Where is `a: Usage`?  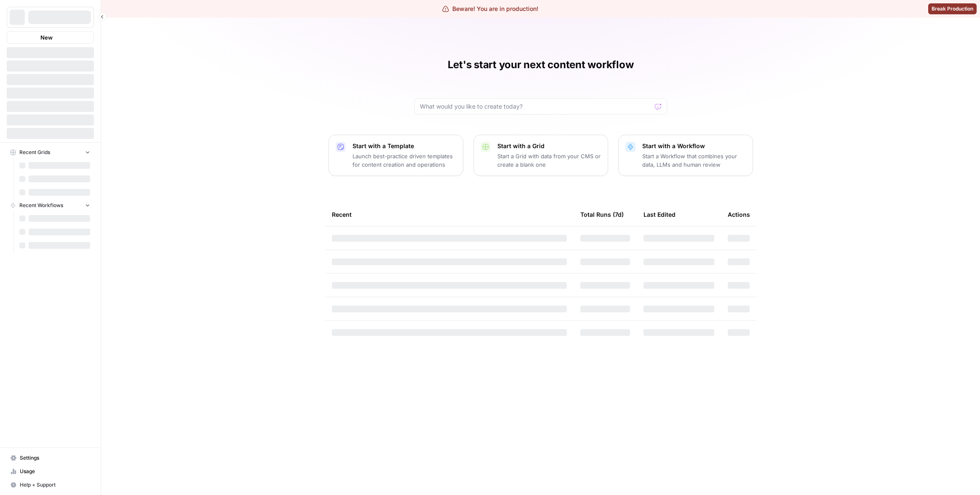 a: Usage is located at coordinates (50, 471).